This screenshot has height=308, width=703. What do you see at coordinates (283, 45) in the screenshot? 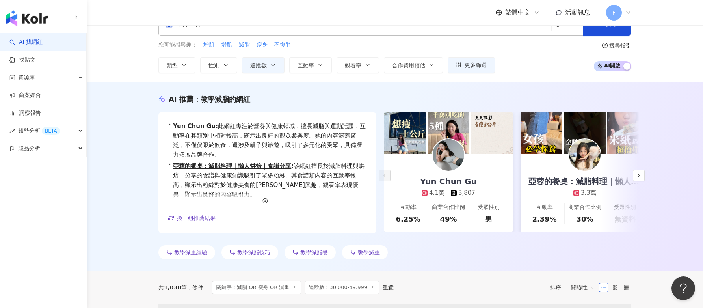
I see `button: 不復胖` at bounding box center [283, 45].